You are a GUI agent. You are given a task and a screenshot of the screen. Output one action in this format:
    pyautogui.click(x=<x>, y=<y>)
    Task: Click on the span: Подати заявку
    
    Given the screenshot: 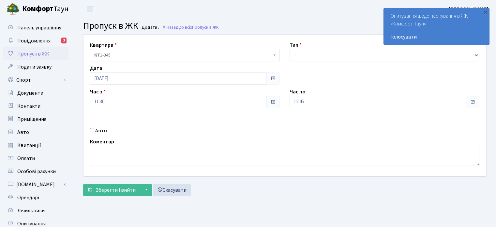 What is the action you would take?
    pyautogui.click(x=34, y=67)
    